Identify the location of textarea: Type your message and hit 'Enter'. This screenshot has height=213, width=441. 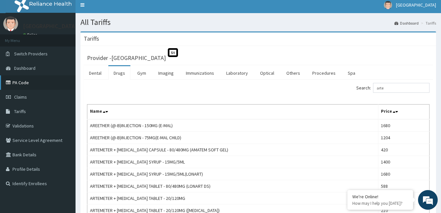
(64, 155).